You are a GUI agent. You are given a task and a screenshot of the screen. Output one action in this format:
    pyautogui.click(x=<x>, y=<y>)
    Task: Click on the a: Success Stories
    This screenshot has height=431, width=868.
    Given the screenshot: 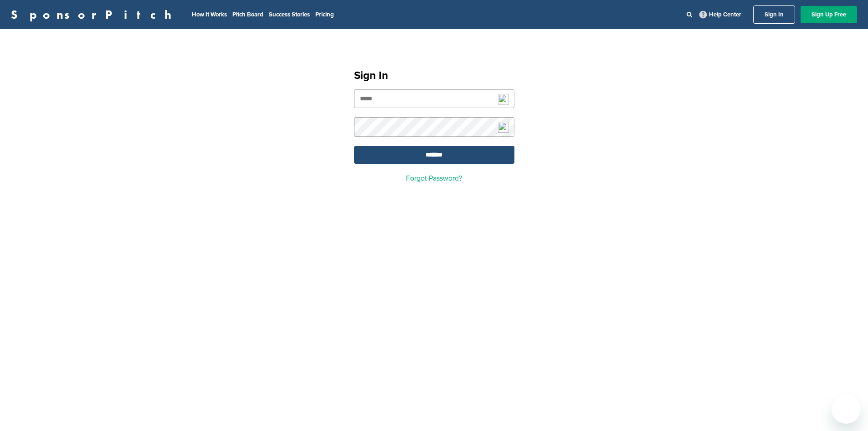 What is the action you would take?
    pyautogui.click(x=289, y=15)
    